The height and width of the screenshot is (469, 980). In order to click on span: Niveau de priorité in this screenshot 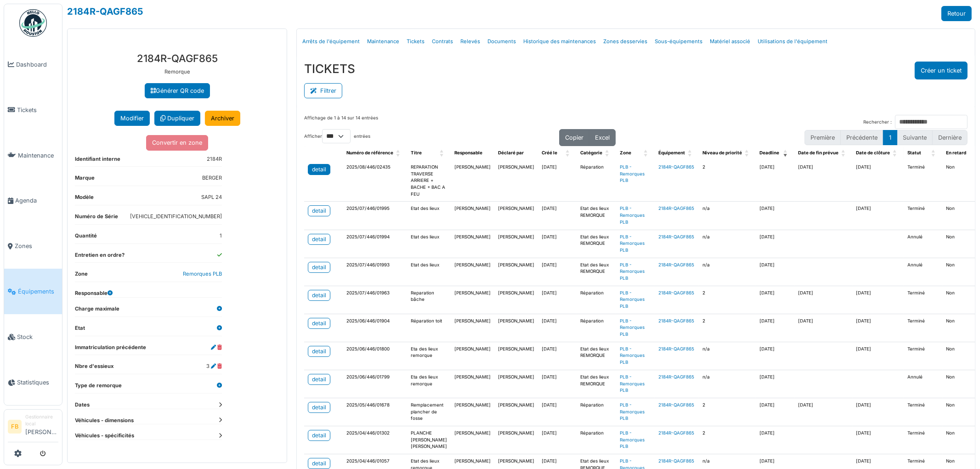, I will do `click(722, 153)`.